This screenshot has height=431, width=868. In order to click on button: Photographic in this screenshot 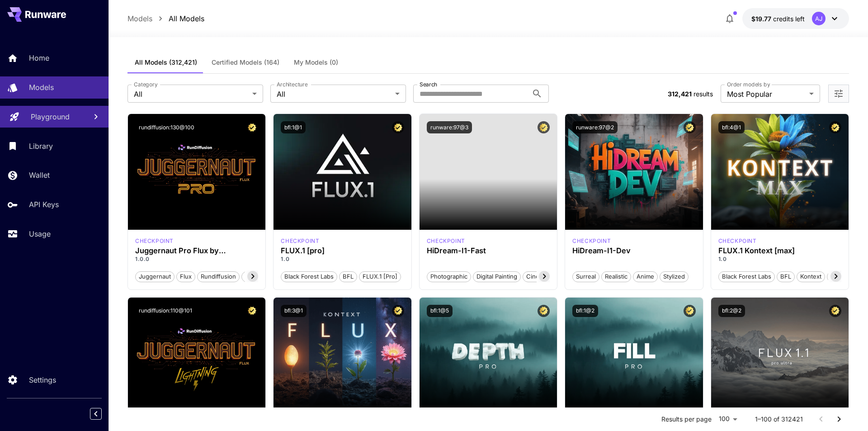, I will do `click(449, 277)`.